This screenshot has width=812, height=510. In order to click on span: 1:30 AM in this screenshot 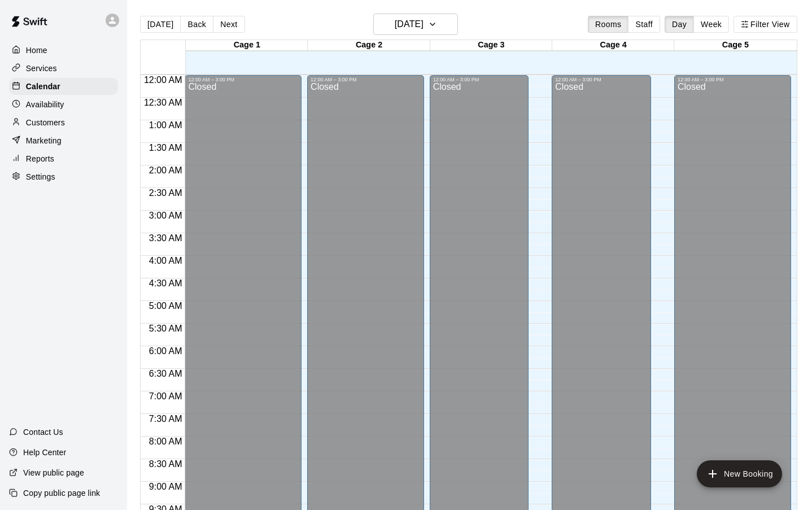, I will do `click(165, 147)`.